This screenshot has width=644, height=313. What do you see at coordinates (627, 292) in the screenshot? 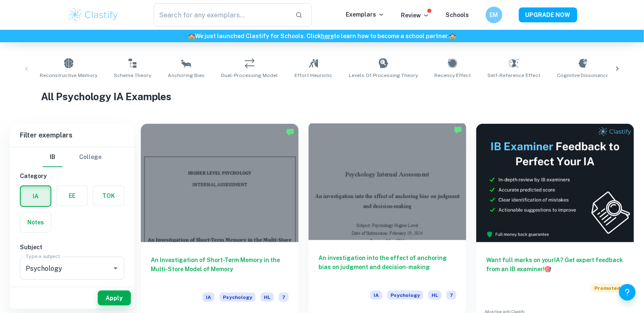
I see `button: Help and Feedback` at bounding box center [627, 292].